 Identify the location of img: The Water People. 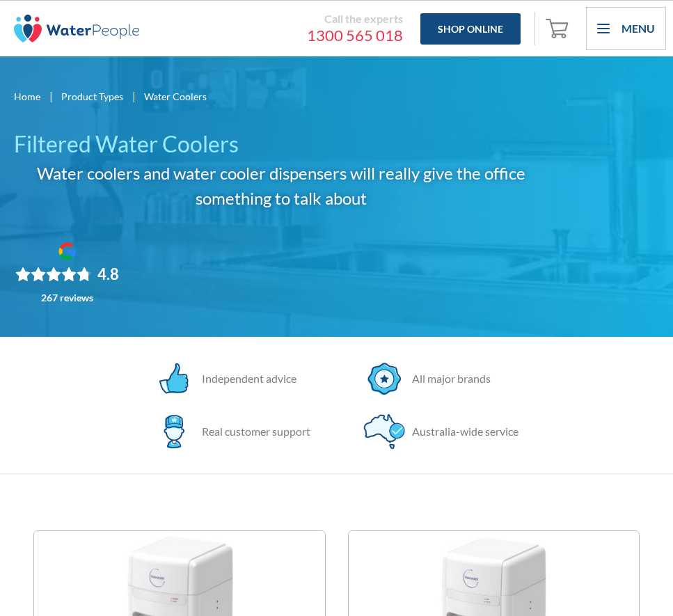
(77, 29).